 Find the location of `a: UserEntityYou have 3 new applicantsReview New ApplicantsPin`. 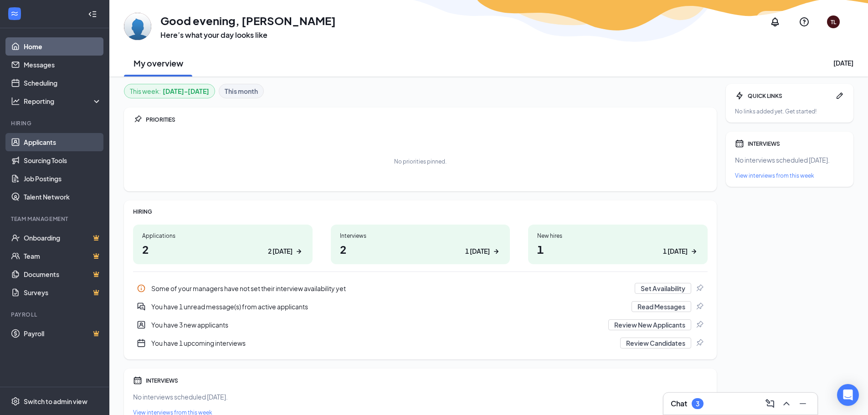

a: UserEntityYou have 3 new applicantsReview New ApplicantsPin is located at coordinates (420, 325).